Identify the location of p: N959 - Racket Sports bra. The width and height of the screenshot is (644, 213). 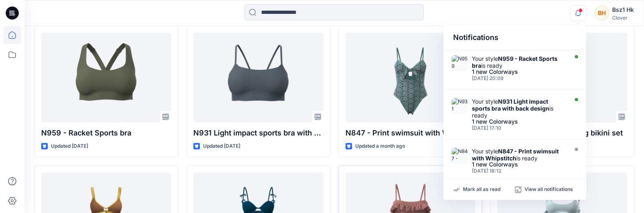
(106, 133).